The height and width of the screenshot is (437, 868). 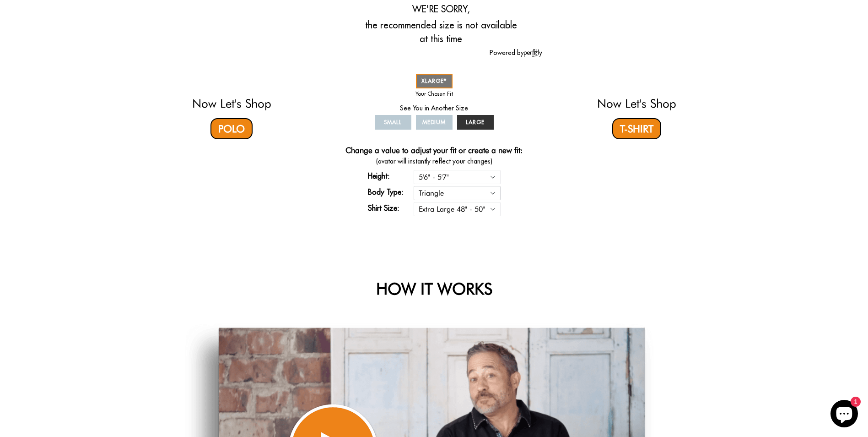 What do you see at coordinates (440, 10) in the screenshot?
I see `h2: We're sorry,` at bounding box center [440, 10].